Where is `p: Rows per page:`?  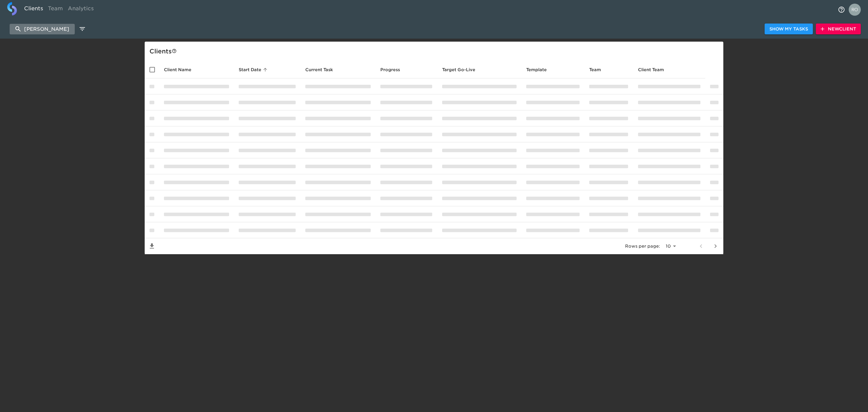 p: Rows per page: is located at coordinates (642, 246).